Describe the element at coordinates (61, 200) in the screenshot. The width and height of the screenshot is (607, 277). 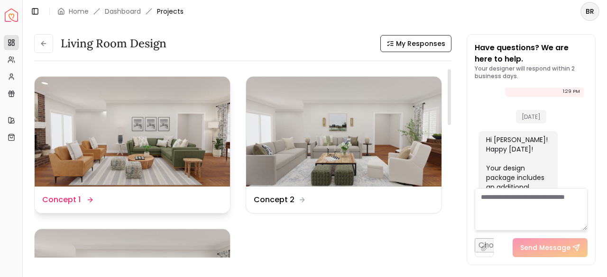
I see `dd: Concept 1` at that location.